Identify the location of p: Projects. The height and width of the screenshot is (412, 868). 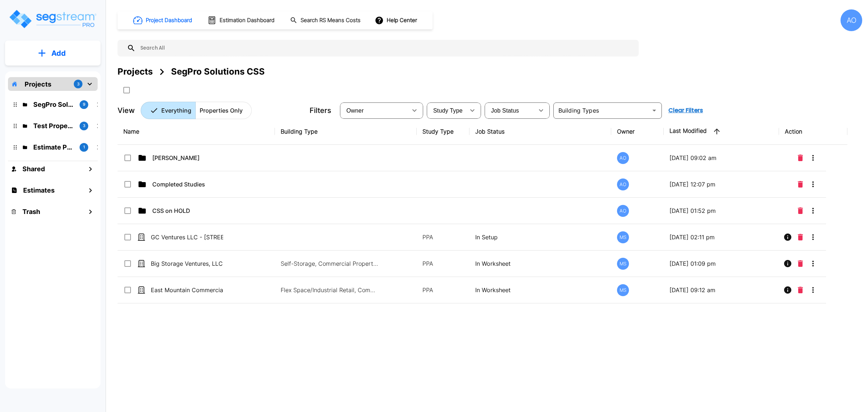
(38, 84).